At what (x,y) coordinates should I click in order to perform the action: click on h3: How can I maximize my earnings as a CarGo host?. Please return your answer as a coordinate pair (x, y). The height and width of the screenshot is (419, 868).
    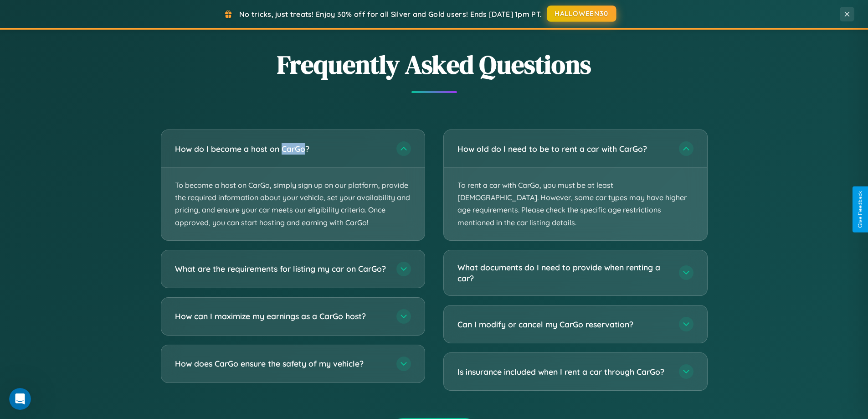
    Looking at the image, I should click on (281, 316).